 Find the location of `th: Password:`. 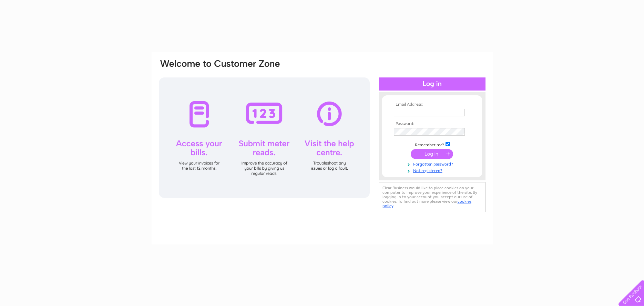

th: Password: is located at coordinates (432, 124).